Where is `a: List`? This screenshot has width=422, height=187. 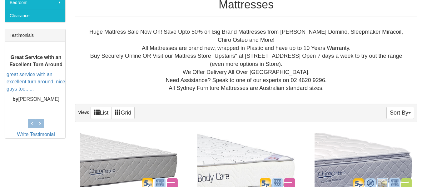
a: List is located at coordinates (101, 113).